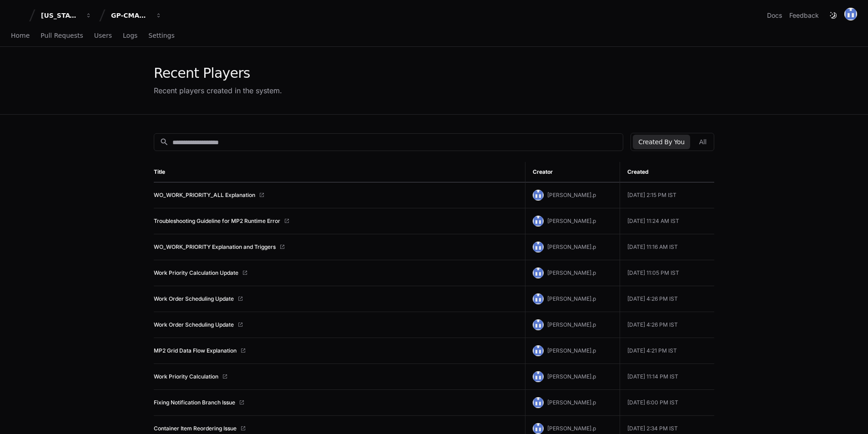 Image resolution: width=868 pixels, height=434 pixels. Describe the element at coordinates (204, 195) in the screenshot. I see `a: WO_WORK_PRIORITY_ALL Explanation` at that location.